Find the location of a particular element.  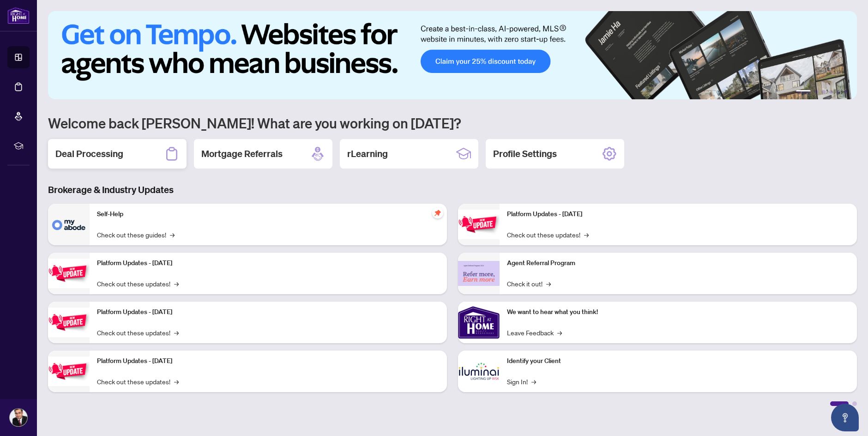

h2: Mortgage Referrals is located at coordinates (242, 154).